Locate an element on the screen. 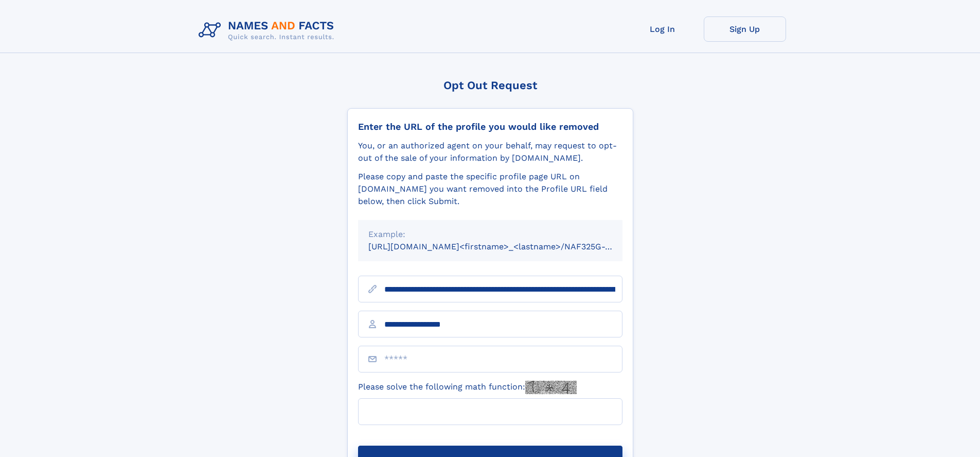  div: Opt Out Request is located at coordinates (490, 85).